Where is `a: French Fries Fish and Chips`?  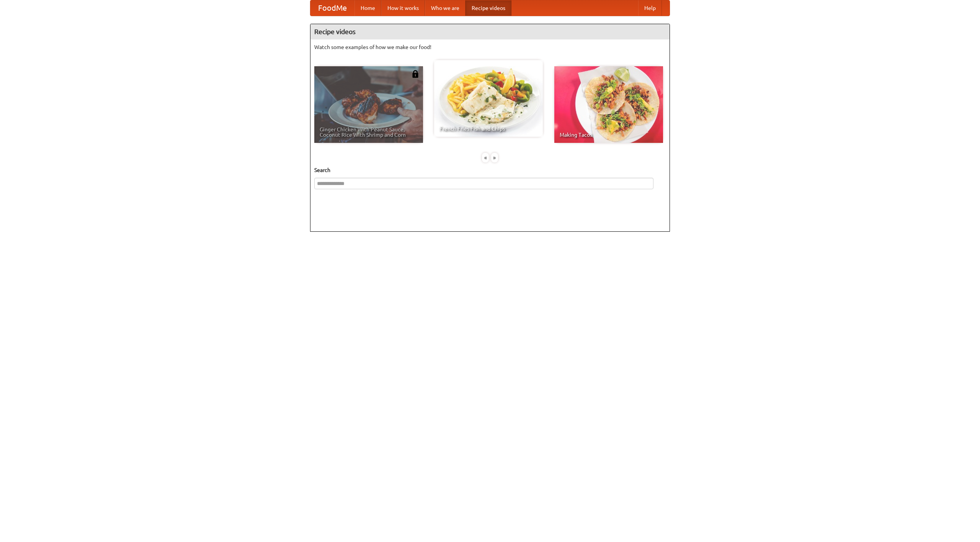
a: French Fries Fish and Chips is located at coordinates (489, 98).